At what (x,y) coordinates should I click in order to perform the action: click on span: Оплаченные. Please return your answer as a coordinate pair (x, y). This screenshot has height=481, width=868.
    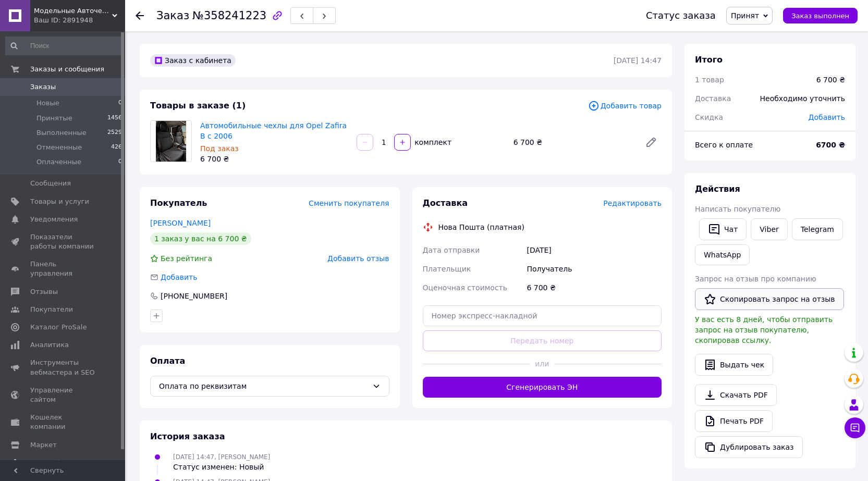
    Looking at the image, I should click on (59, 162).